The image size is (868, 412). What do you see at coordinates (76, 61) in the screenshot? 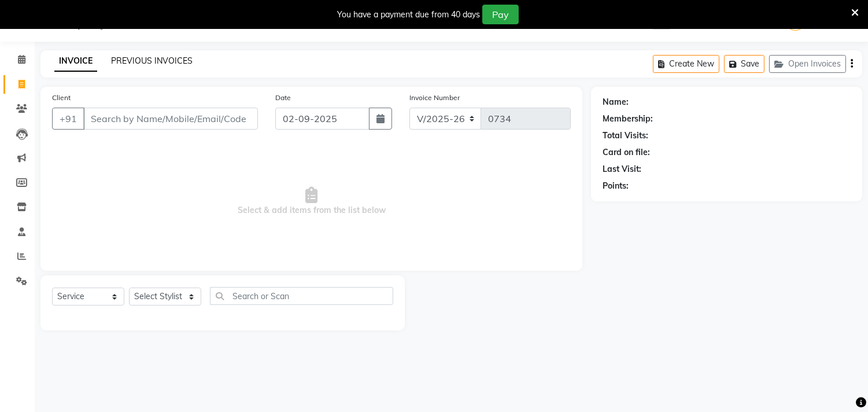
I see `a: INVOICE` at bounding box center [76, 61].